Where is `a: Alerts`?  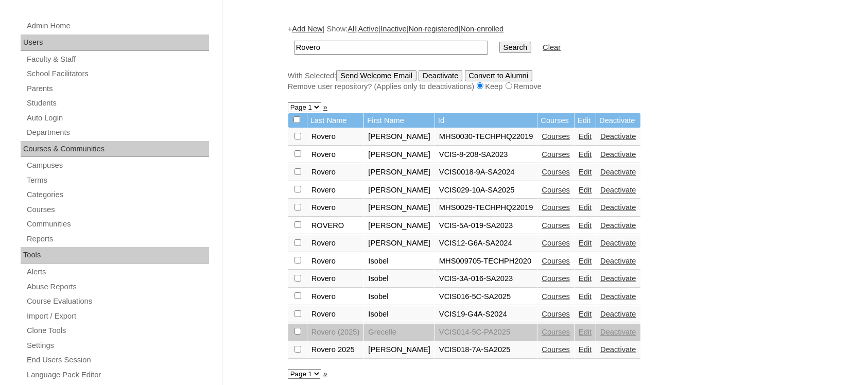
a: Alerts is located at coordinates (118, 272).